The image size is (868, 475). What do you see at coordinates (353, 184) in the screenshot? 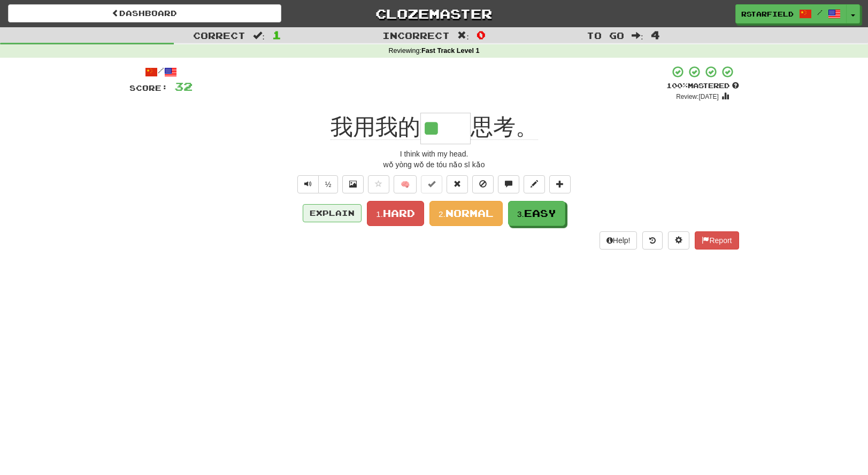
I see `button: Show image (alt+x)` at bounding box center [353, 184].